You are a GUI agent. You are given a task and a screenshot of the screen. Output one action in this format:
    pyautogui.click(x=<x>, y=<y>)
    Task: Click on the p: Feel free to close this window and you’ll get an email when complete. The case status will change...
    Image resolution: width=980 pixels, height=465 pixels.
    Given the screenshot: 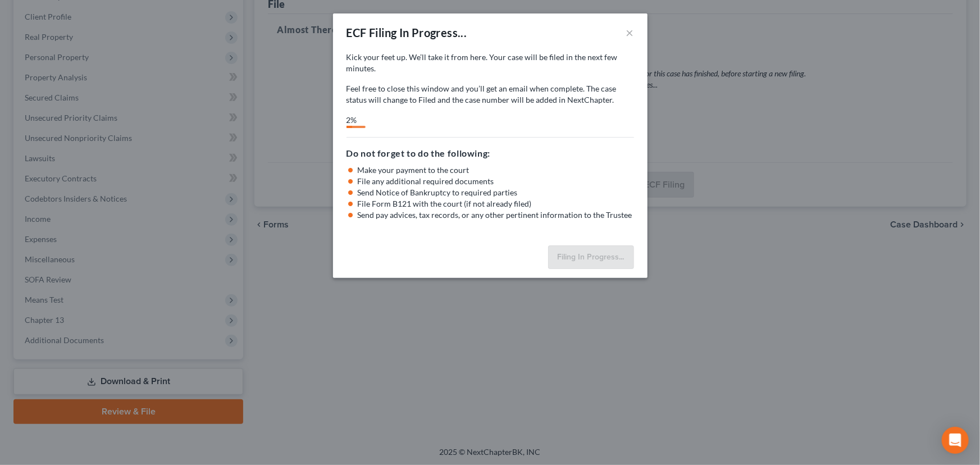 What is the action you would take?
    pyautogui.click(x=490, y=95)
    